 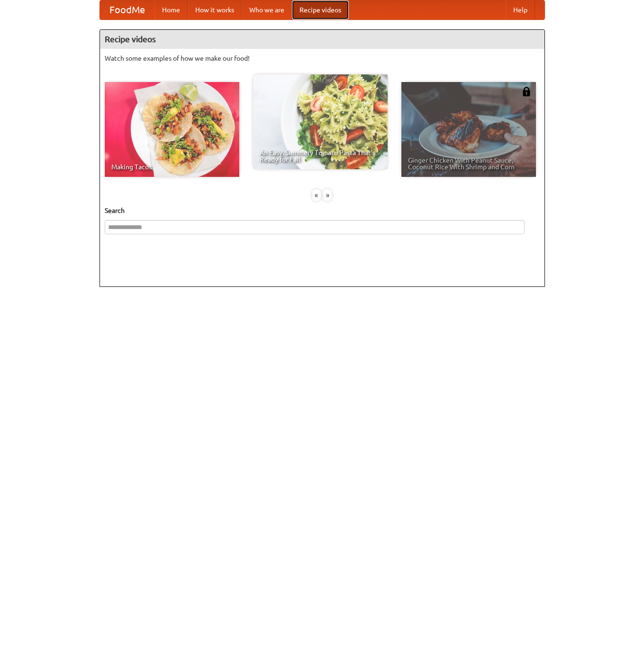 I want to click on a: Home, so click(x=171, y=10).